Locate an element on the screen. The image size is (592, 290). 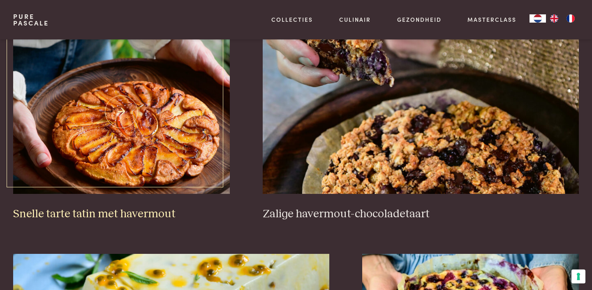
aside: Language selected: Nederlands is located at coordinates (554, 18).